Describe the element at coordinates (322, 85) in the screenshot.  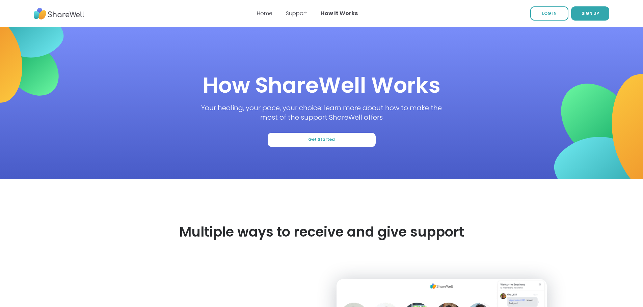
I see `h1: How ShareWell Works` at that location.